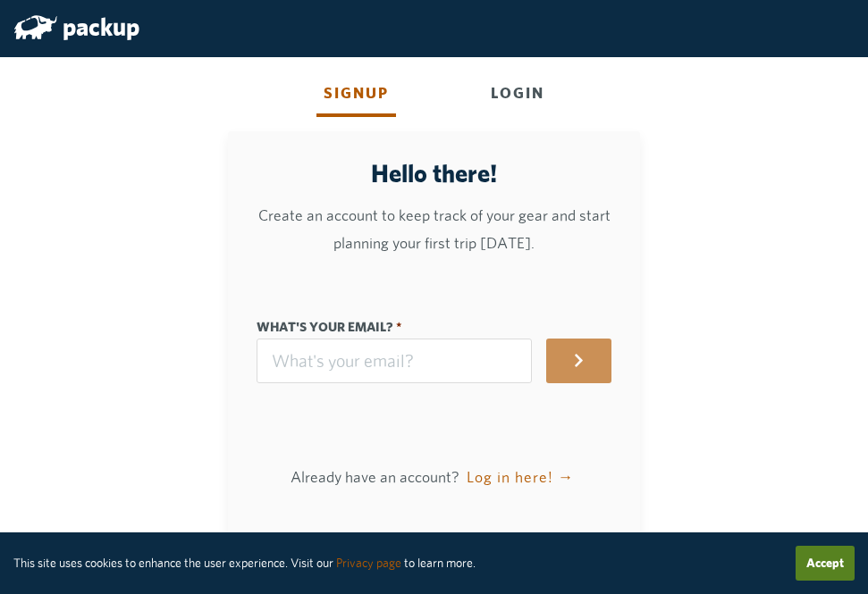 This screenshot has height=594, width=868. Describe the element at coordinates (77, 30) in the screenshot. I see `a: packup` at that location.